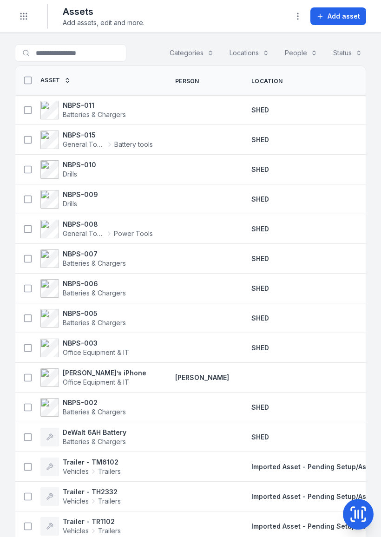  I want to click on button: Status, so click(347, 53).